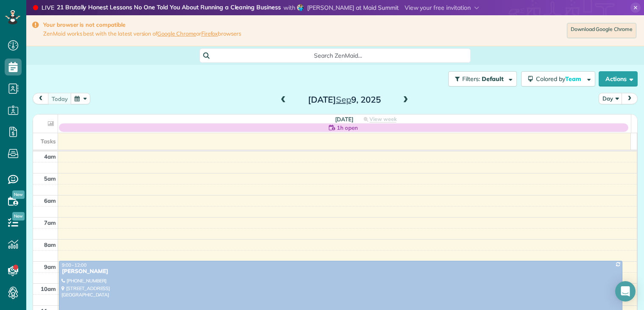  What do you see at coordinates (629, 98) in the screenshot?
I see `button: next` at bounding box center [629, 98].